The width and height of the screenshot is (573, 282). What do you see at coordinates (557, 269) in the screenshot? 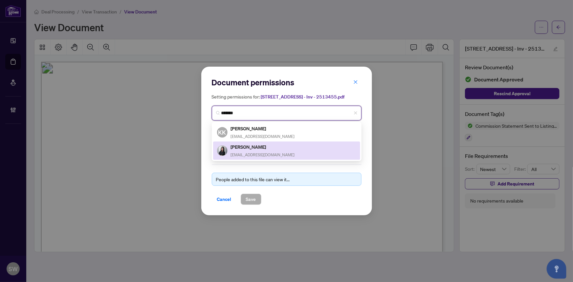
I see `button: Open asap` at bounding box center [557, 269].